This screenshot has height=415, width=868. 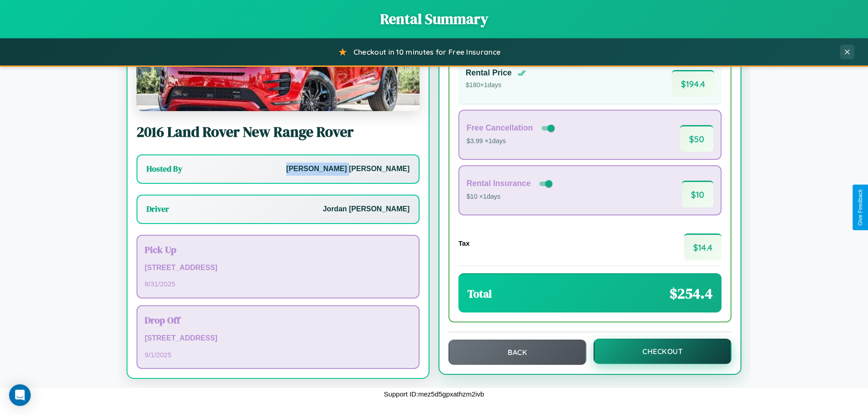 What do you see at coordinates (488, 73) in the screenshot?
I see `h4: Rental Price` at bounding box center [488, 73].